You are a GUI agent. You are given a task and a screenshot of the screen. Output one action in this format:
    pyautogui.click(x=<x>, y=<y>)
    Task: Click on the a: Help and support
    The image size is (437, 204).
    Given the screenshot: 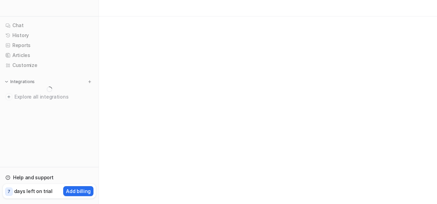 What is the action you would take?
    pyautogui.click(x=49, y=178)
    